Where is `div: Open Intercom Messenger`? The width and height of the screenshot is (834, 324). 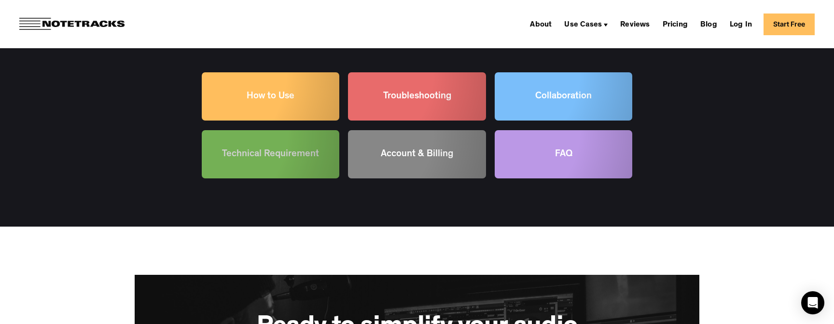 div: Open Intercom Messenger is located at coordinates (813, 303).